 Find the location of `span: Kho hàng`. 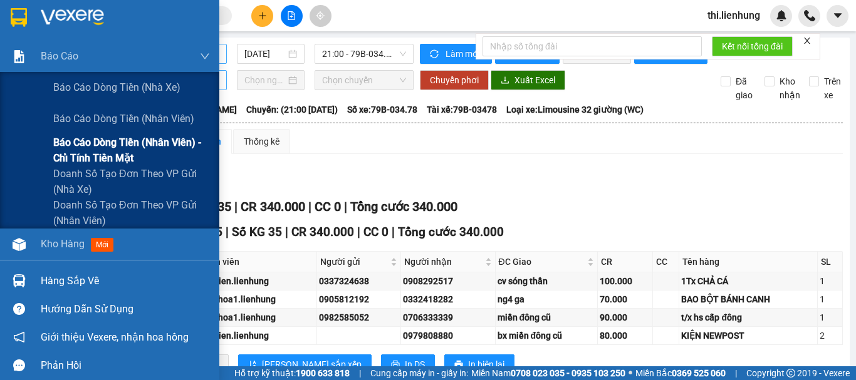

span: Kho hàng is located at coordinates (63, 244).